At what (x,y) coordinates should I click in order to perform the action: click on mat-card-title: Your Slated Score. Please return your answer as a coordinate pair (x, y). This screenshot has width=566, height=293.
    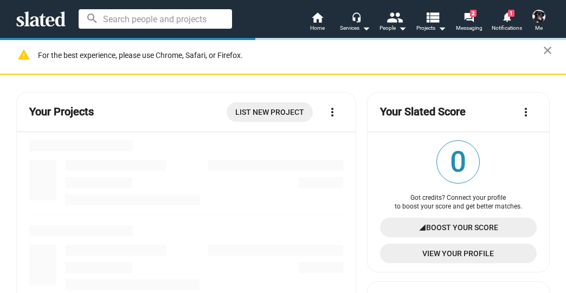
    Looking at the image, I should click on (423, 112).